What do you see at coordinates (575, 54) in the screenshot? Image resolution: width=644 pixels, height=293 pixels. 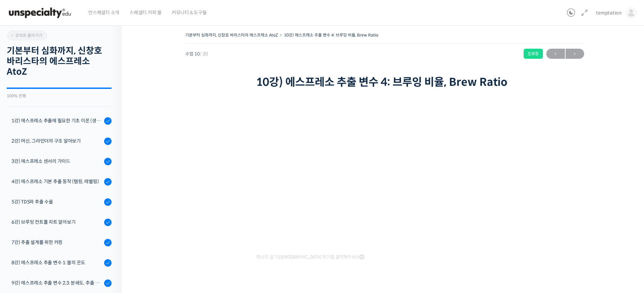 I see `a: 다음→` at bounding box center [575, 54].